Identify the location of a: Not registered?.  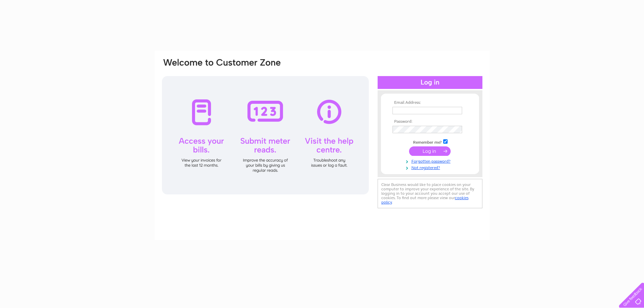
(431, 166).